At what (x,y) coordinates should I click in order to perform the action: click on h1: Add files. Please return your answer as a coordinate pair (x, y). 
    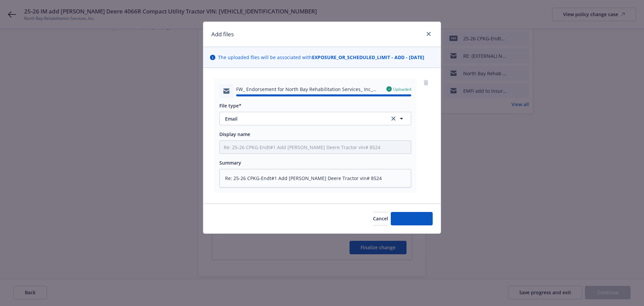
    Looking at the image, I should click on (222, 34).